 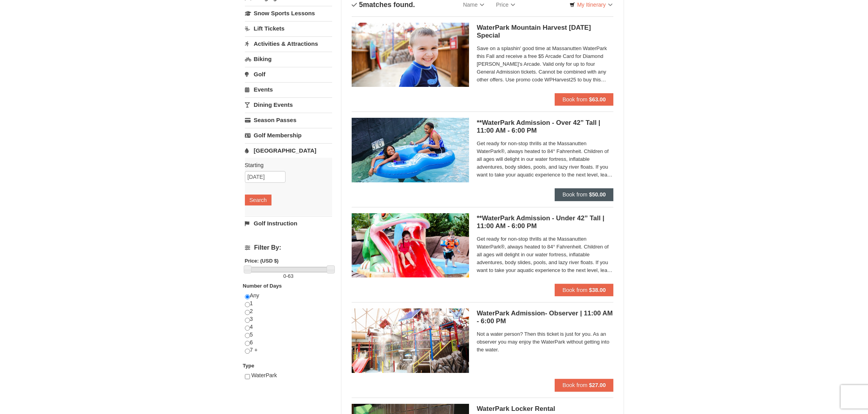 I want to click on h4: Filter By:, so click(x=288, y=247).